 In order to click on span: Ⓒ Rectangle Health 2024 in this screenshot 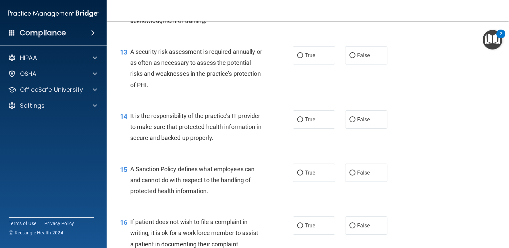, I will do `click(36, 233)`.